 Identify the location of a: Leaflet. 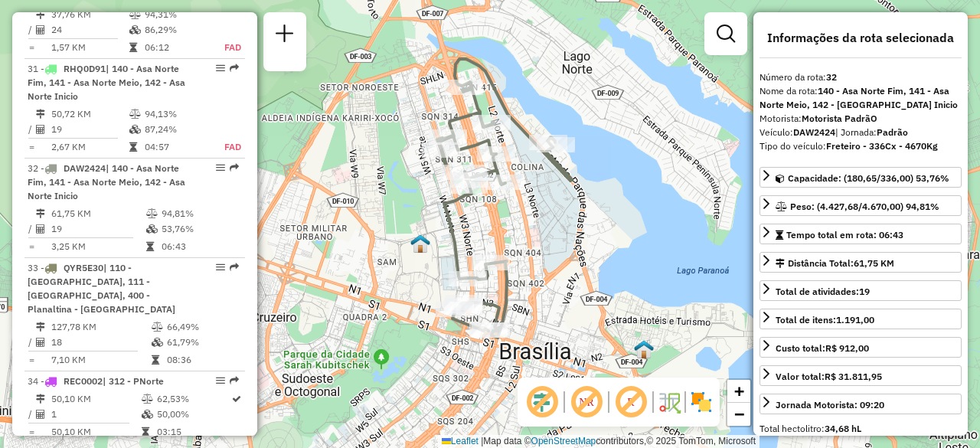
(460, 441).